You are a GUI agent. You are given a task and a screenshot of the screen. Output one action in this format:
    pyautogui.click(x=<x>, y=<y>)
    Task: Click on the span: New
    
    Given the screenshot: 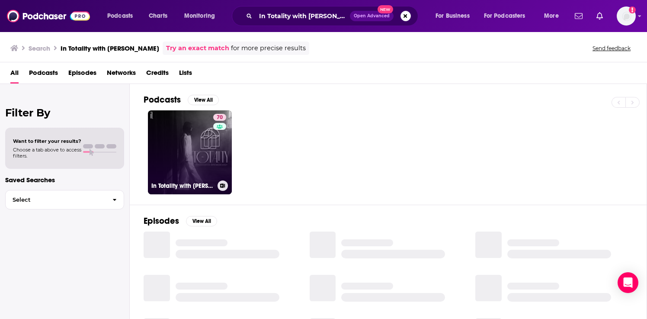 What is the action you would take?
    pyautogui.click(x=386, y=9)
    